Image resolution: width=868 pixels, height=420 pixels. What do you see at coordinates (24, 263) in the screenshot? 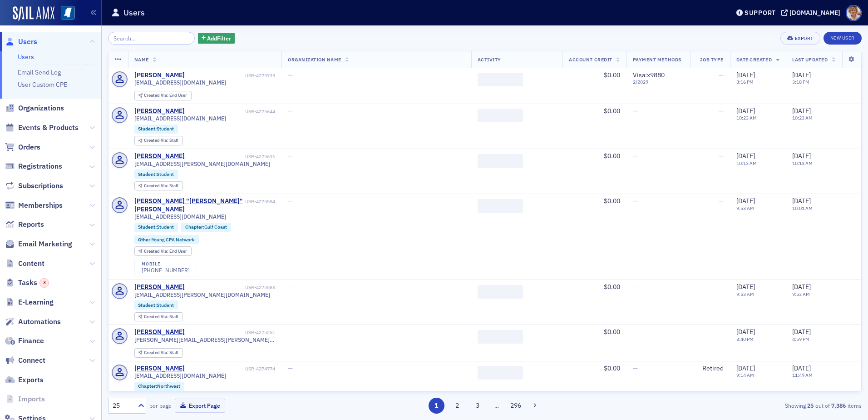
I see `a: Content` at bounding box center [24, 263].